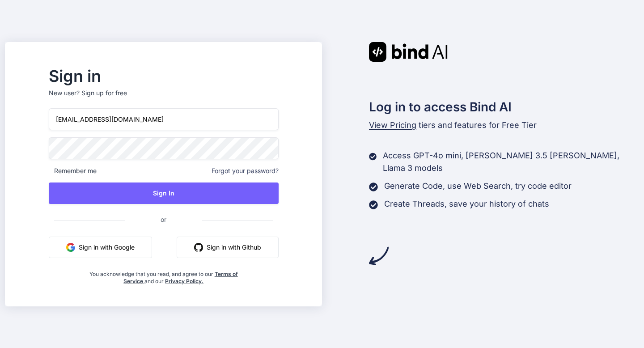 The image size is (644, 348). Describe the element at coordinates (164, 76) in the screenshot. I see `h2: Sign in` at that location.